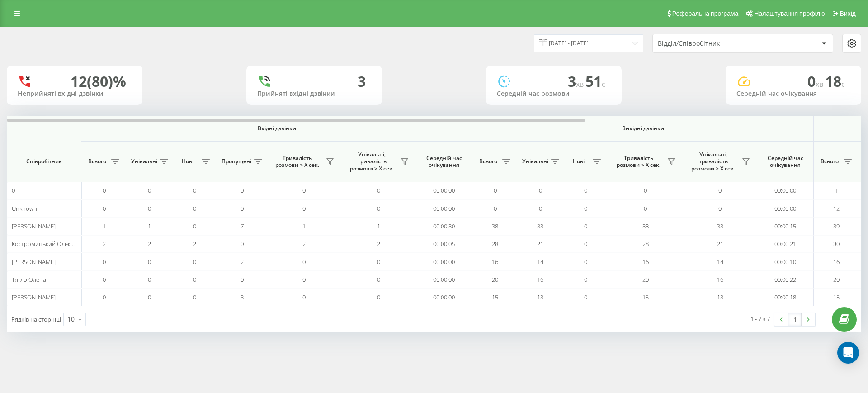 This screenshot has width=868, height=393. I want to click on span: Костромицький Олександр, so click(49, 243).